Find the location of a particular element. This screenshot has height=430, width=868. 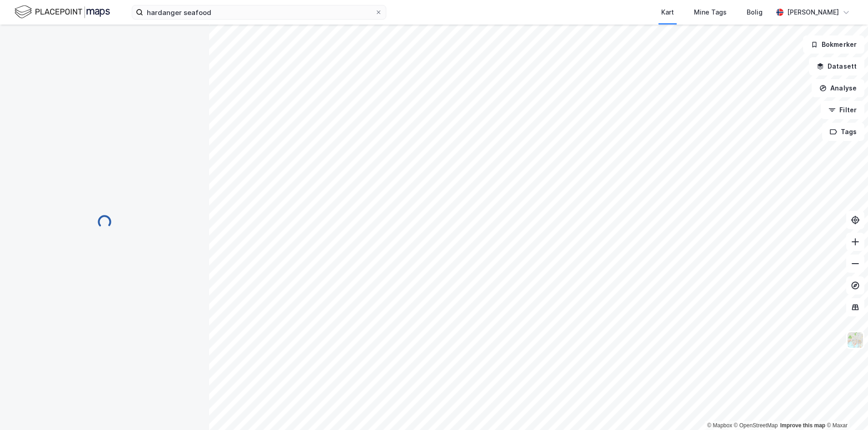

div: Mine Tags is located at coordinates (710, 12).